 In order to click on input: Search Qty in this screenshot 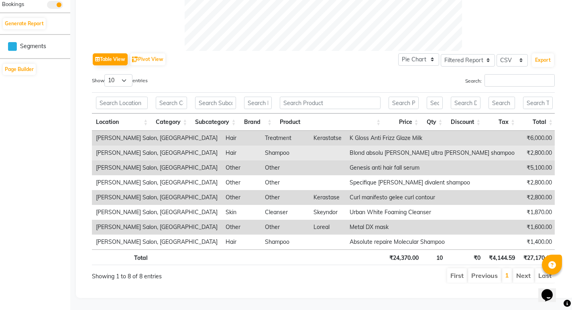, I will do `click(434, 103)`.